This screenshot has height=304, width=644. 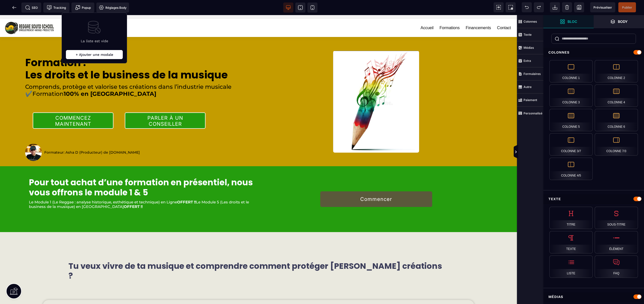 What do you see at coordinates (478, 13) in the screenshot?
I see `a: Financements` at bounding box center [478, 13].